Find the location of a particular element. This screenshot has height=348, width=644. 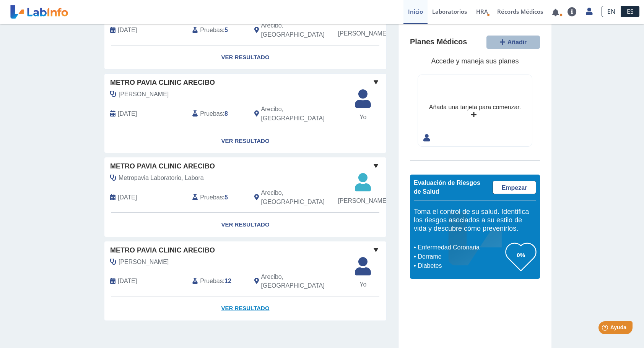

h3: 0% is located at coordinates (521, 255).